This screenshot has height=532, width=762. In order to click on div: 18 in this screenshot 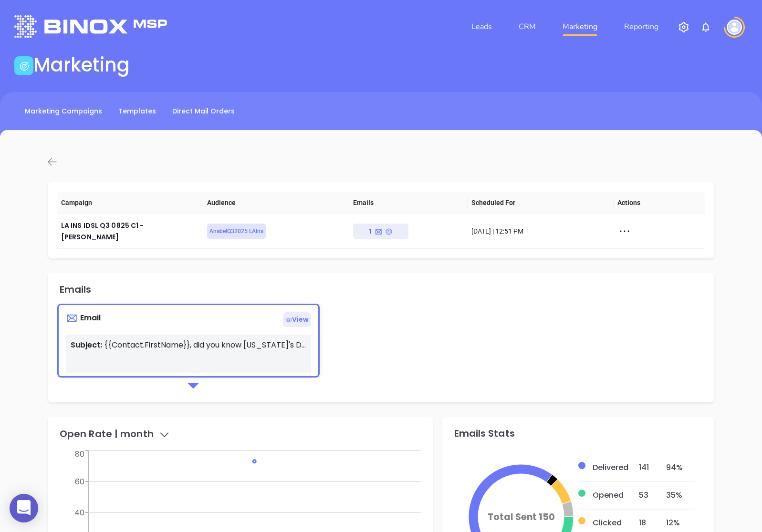, I will do `click(648, 523)`.